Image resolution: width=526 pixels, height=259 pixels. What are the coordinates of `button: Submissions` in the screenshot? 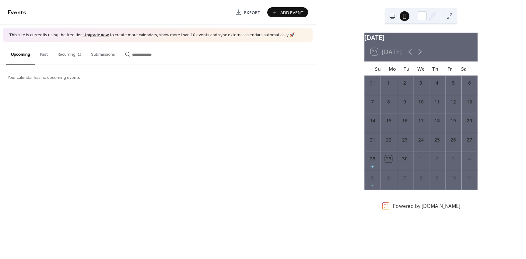 It's located at (103, 53).